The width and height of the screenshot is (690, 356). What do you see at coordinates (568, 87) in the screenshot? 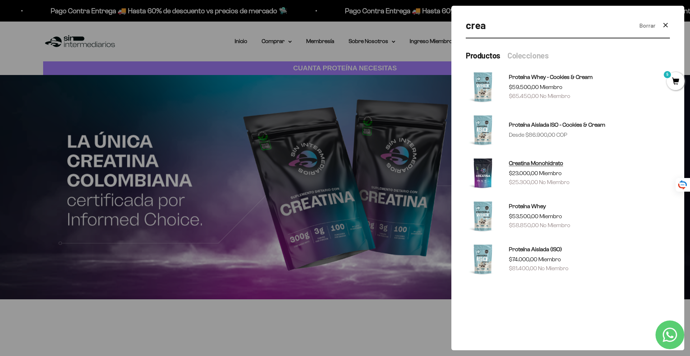
I see `a: Proteína Whey - Cookies & Cream $59.500,00 Miembro$65.450,00 No Miembro` at bounding box center [568, 87].